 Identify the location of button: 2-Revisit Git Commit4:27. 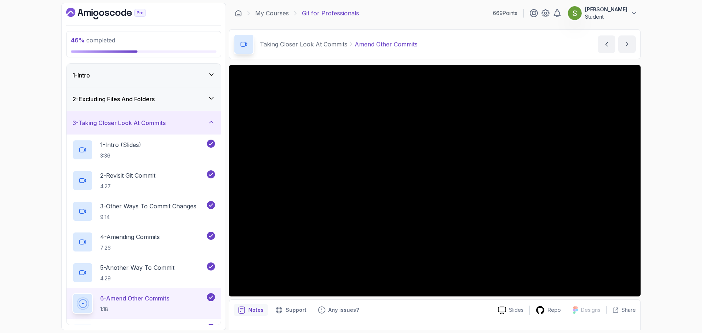
(144, 181).